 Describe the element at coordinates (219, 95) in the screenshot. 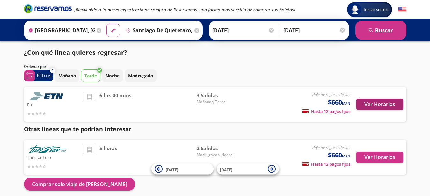

I see `span: 3 Salidas` at that location.